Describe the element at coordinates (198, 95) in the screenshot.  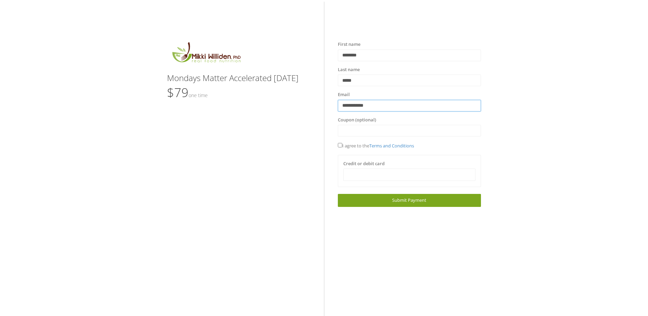
I see `small: One time` at that location.